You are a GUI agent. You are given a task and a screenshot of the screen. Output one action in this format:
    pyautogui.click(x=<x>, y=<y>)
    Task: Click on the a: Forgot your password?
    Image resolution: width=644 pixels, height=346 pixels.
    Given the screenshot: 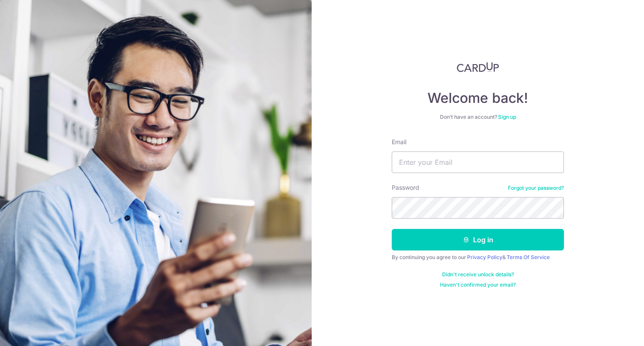 What is the action you would take?
    pyautogui.click(x=536, y=188)
    